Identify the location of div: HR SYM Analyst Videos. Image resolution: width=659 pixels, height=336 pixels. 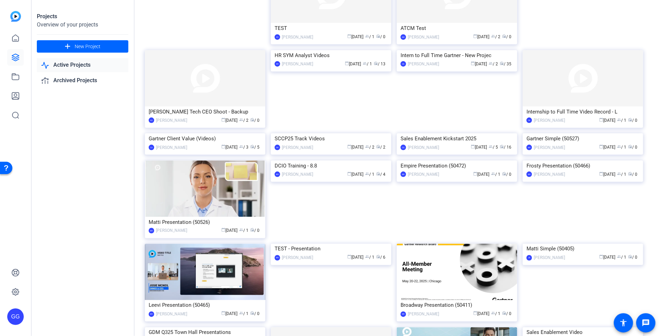
(331, 55).